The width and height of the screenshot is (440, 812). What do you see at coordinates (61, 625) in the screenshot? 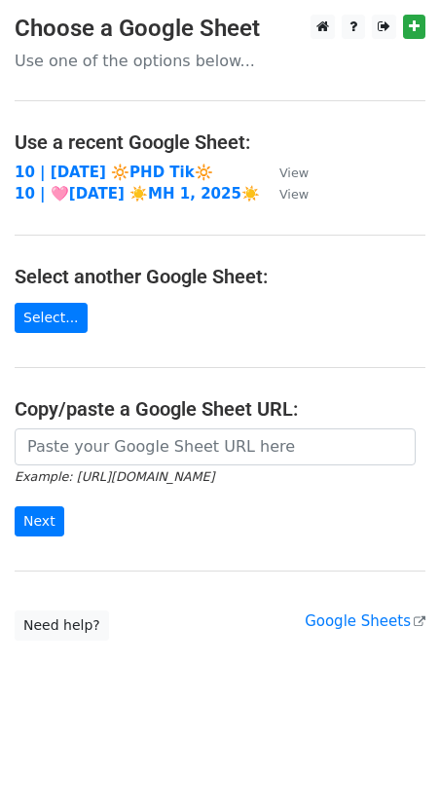
I see `a: Need help?` at bounding box center [61, 625].